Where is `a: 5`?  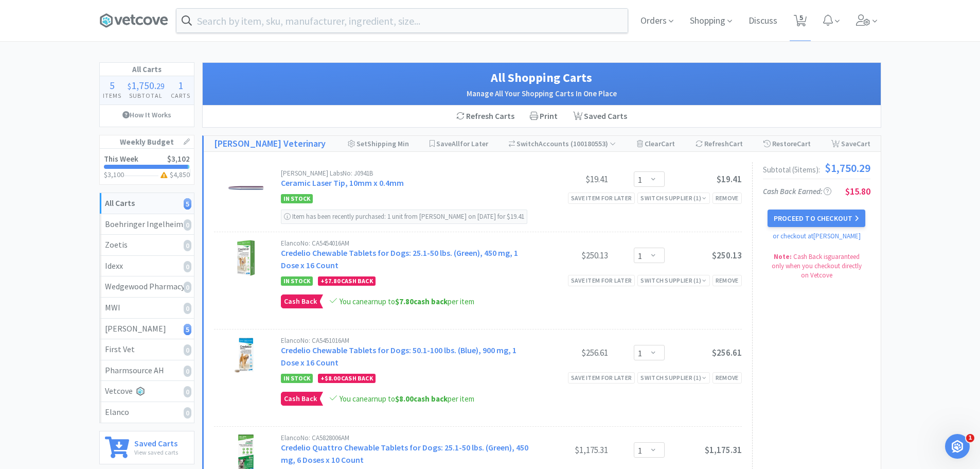 a: 5 is located at coordinates (800, 22).